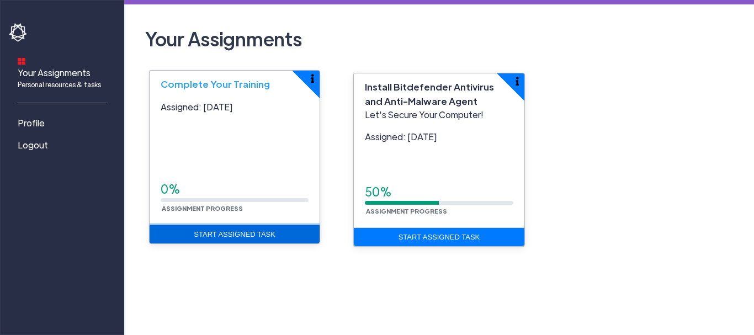 The width and height of the screenshot is (754, 335). What do you see at coordinates (19, 33) in the screenshot?
I see `img: havoc-shield-logo-white.png` at bounding box center [19, 33].